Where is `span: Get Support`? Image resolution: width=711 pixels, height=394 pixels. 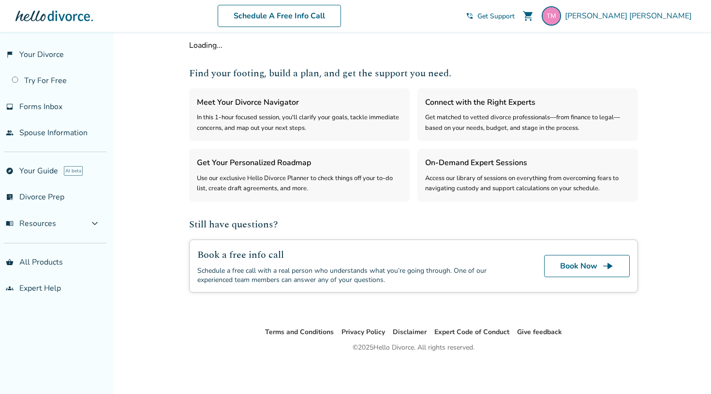
span: Get Support is located at coordinates (495, 16).